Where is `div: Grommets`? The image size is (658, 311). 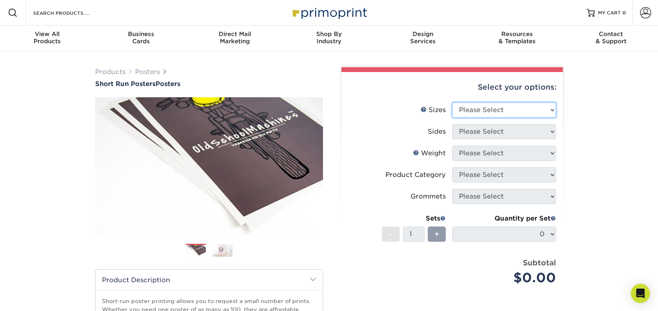 div: Grommets is located at coordinates (428, 196).